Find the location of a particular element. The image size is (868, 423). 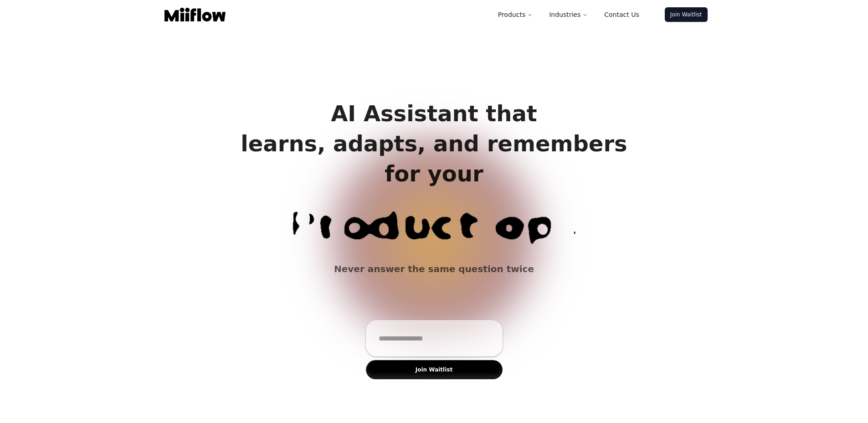

a: Logo is located at coordinates (195, 15).